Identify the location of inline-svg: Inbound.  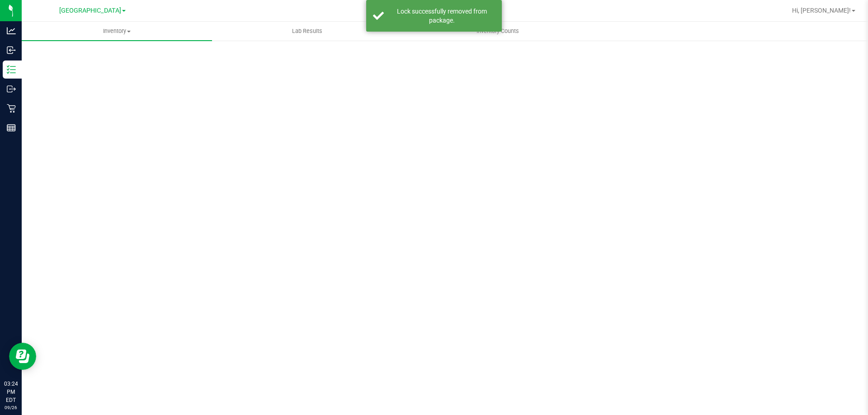
(11, 50).